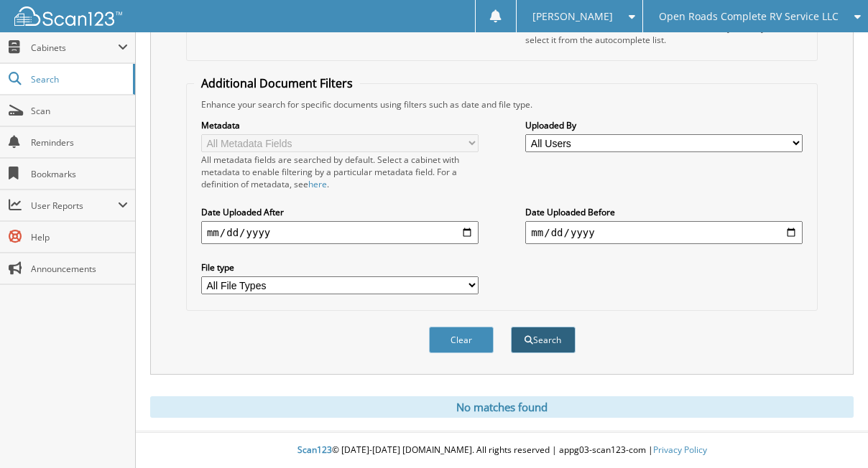  I want to click on a: here, so click(318, 183).